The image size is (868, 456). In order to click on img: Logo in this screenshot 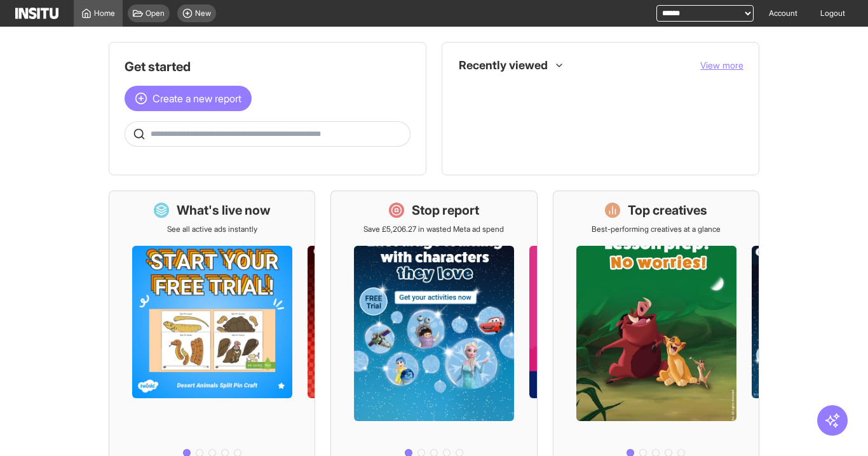, I will do `click(36, 13)`.